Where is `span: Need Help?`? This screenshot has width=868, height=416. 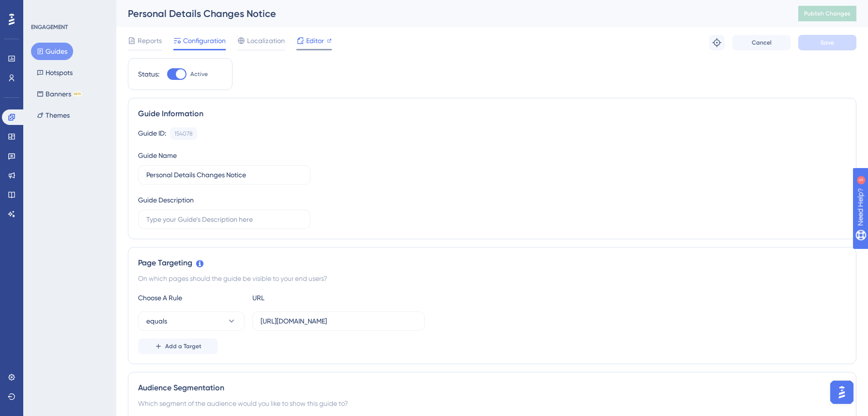
span: Need Help? is located at coordinates (42, 8).